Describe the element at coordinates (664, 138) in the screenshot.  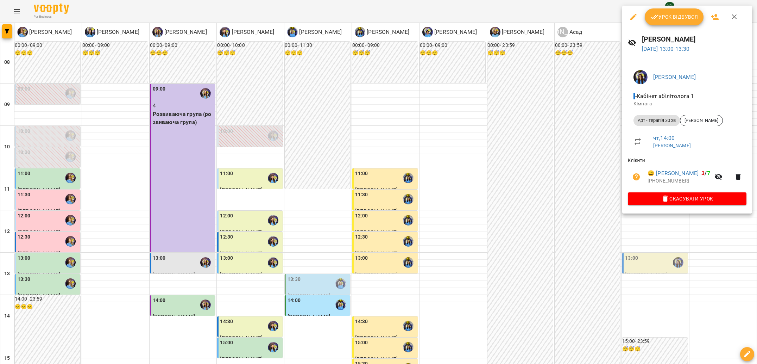
I see `a: чт , 14:00` at that location.